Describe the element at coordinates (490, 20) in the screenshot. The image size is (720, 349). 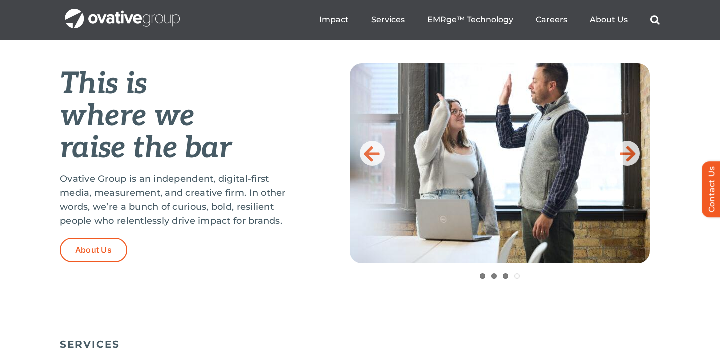
I see `nav: Menu` at that location.